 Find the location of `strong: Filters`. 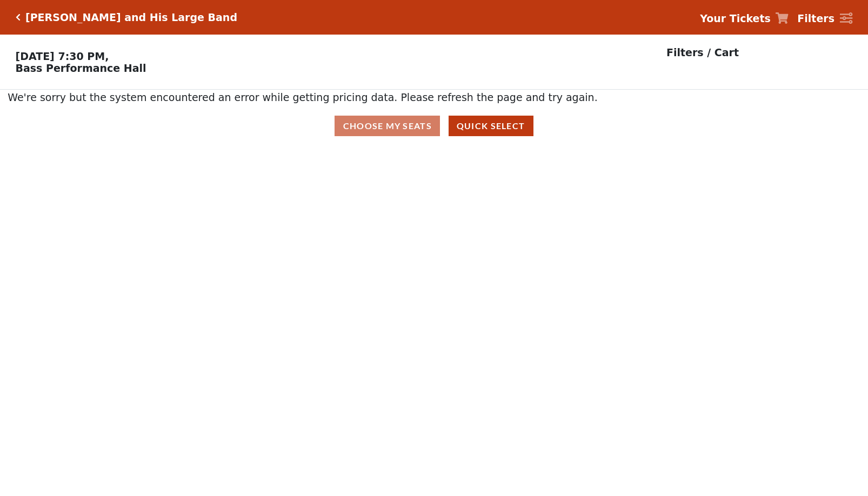

strong: Filters is located at coordinates (816, 19).